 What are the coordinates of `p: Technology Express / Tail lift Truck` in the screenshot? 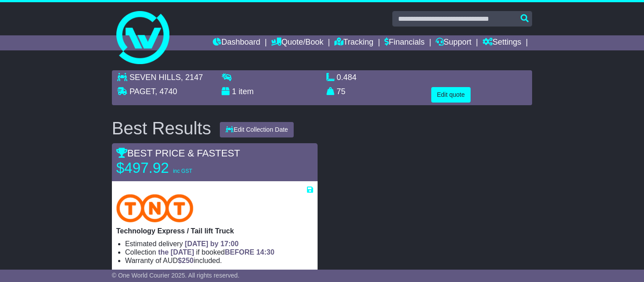 It's located at (214, 230).